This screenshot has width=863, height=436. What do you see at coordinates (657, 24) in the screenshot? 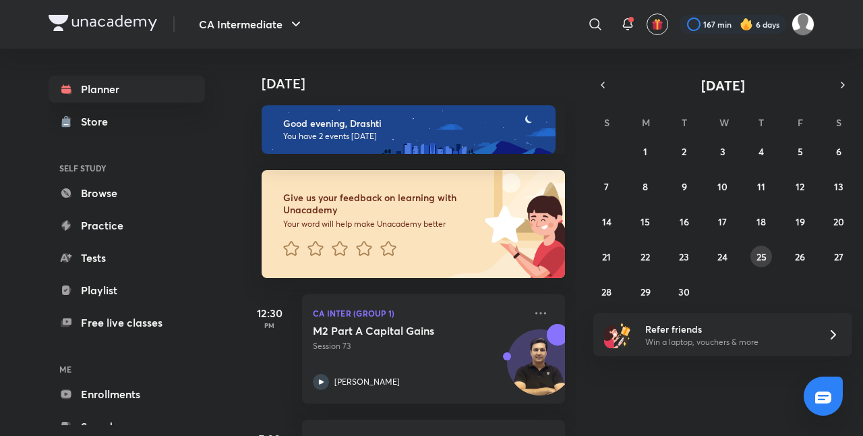
I see `img: avatar` at bounding box center [657, 24].